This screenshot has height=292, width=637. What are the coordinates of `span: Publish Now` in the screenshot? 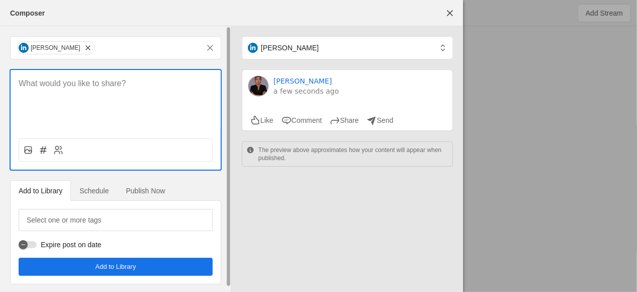 It's located at (146, 191).